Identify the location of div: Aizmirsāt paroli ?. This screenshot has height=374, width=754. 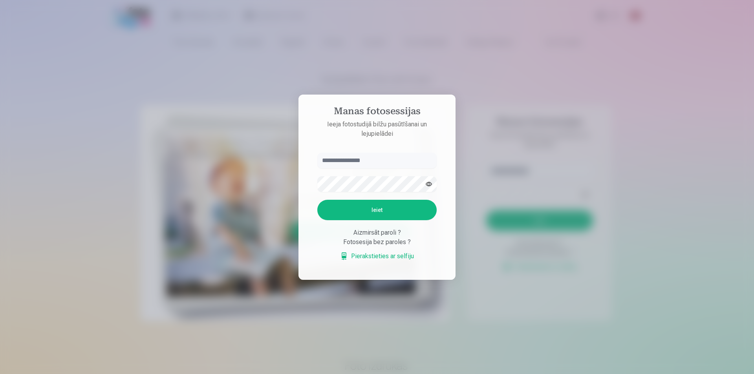
(377, 233).